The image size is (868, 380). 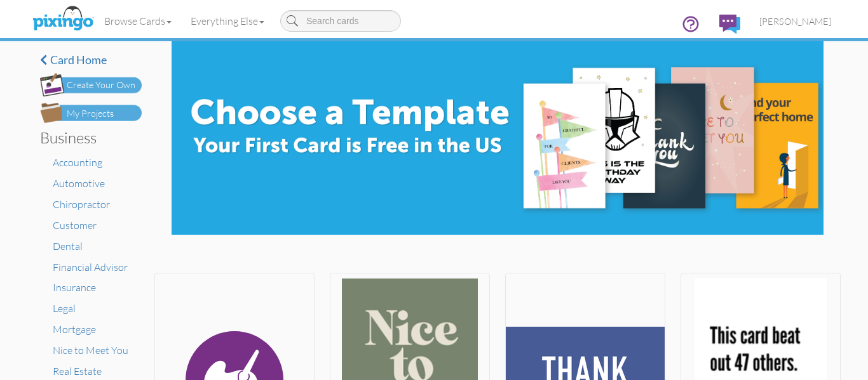 What do you see at coordinates (101, 85) in the screenshot?
I see `div: Create Your Own` at bounding box center [101, 85].